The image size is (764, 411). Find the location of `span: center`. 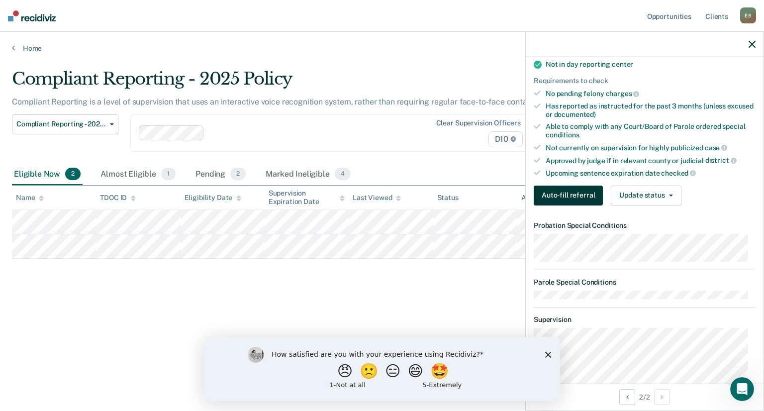

span: center is located at coordinates (622, 64).